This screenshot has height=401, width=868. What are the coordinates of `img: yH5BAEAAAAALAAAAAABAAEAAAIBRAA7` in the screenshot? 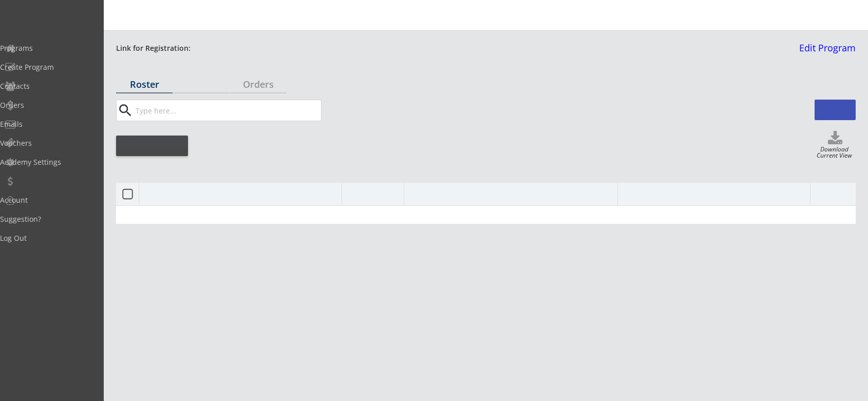 It's located at (52, 17).